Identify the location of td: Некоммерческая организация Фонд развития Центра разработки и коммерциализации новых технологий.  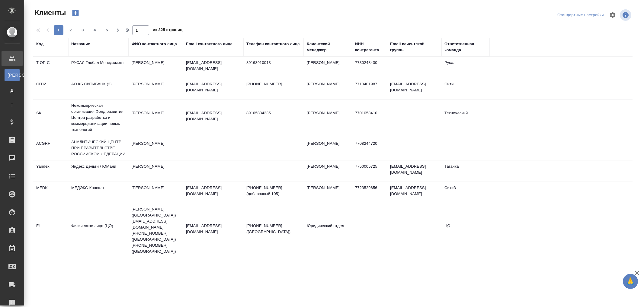
(99, 118).